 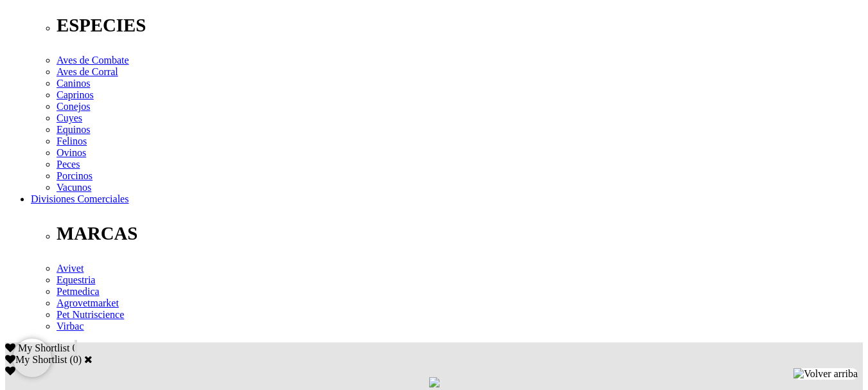 I want to click on span: Cuyes, so click(x=70, y=118).